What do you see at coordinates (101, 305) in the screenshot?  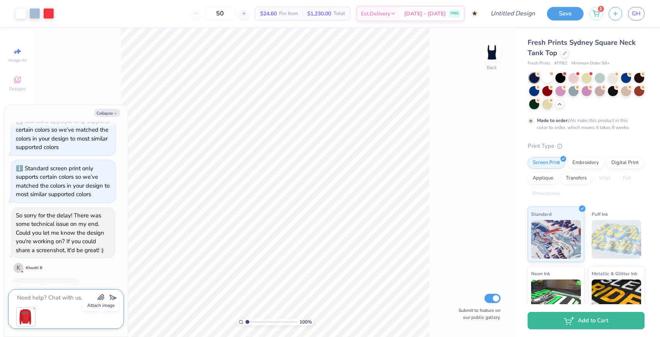 I see `div: Attach image` at bounding box center [101, 305].